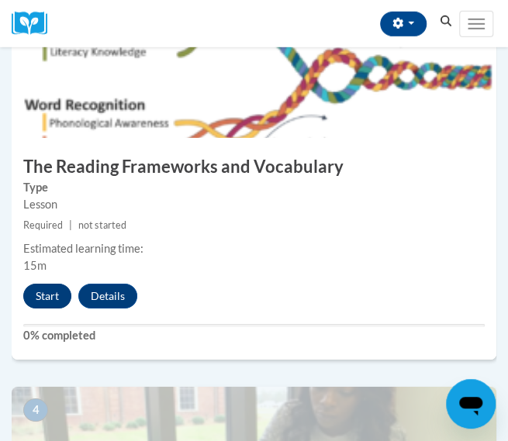 The image size is (508, 441). Describe the element at coordinates (254, 336) in the screenshot. I see `label: 0% completed` at that location.